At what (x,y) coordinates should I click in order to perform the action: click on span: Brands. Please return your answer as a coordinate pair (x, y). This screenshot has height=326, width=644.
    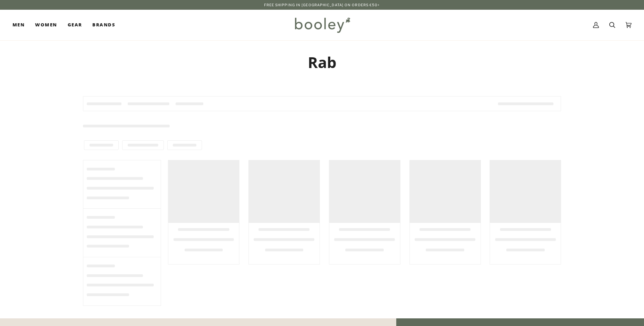
    Looking at the image, I should click on (103, 25).